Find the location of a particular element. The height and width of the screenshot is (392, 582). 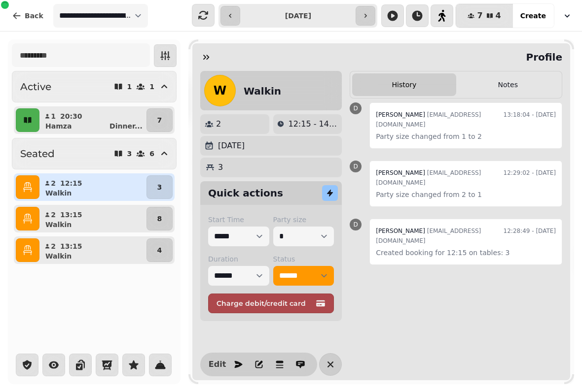

span: 7 is located at coordinates (480, 16).